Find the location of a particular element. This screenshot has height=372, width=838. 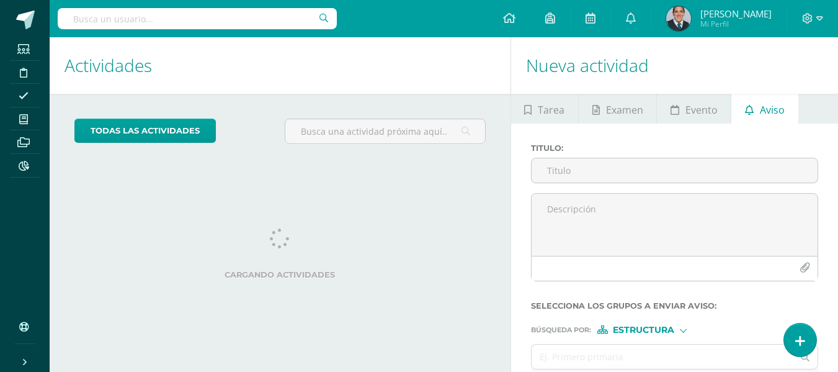

a: Aviso is located at coordinates (765, 109).